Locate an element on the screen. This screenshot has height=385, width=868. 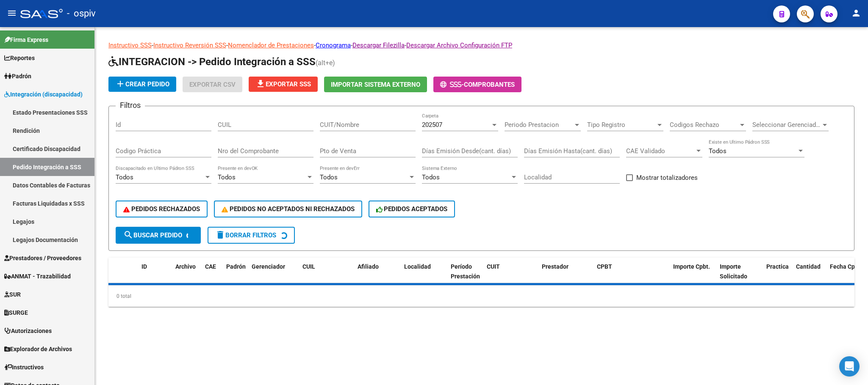
span: PEDIDOS ACEPTADOS is located at coordinates (412, 209).